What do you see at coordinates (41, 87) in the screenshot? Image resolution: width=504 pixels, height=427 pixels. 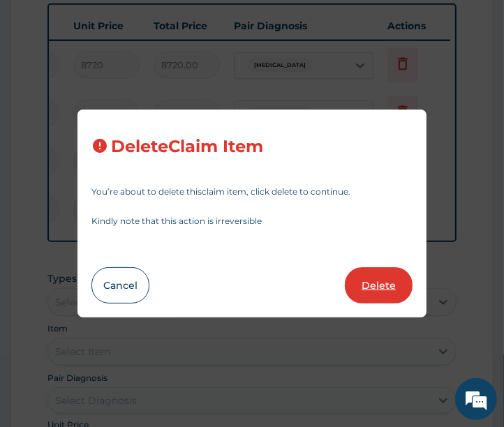 I see `img: d_794563401_company_1708531726252_794563401` at bounding box center [41, 87].